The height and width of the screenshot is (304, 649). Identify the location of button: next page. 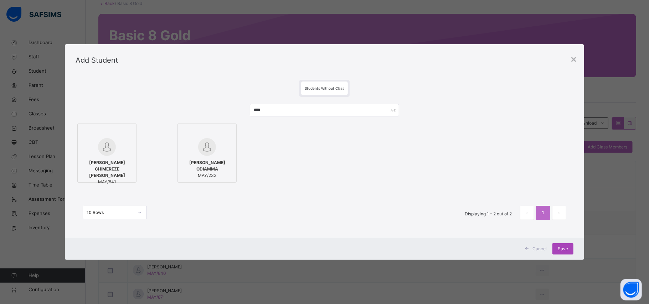
(559, 213).